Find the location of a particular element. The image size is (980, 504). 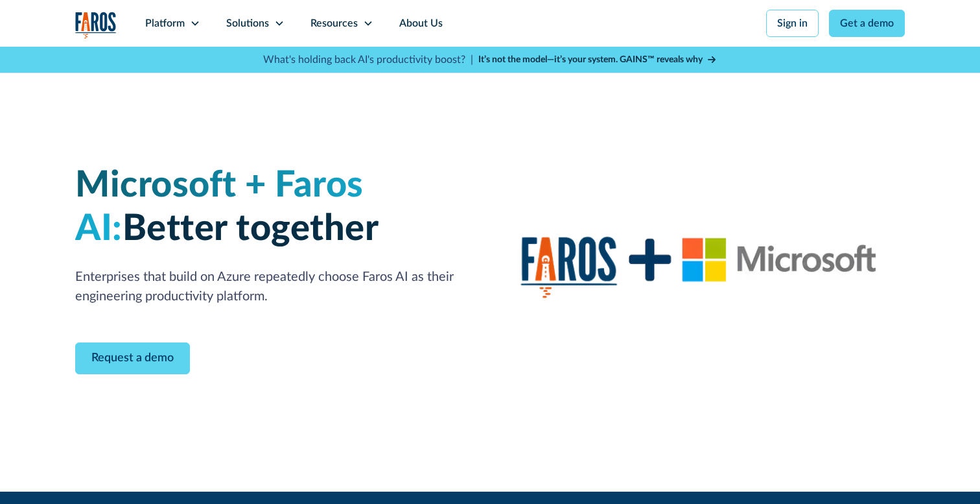

strong: It’s not the model—it’s your system. GAINS™ reveals why is located at coordinates (590, 60).